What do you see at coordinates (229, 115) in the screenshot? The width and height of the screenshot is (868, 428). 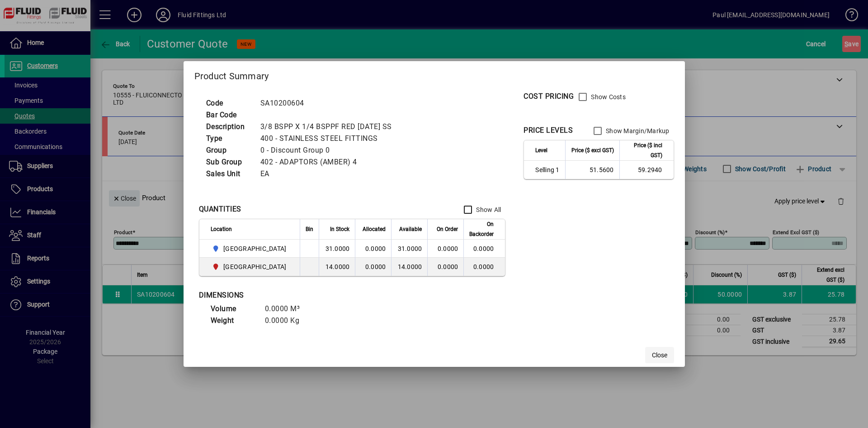 I see `td: Bar Code` at bounding box center [229, 115].